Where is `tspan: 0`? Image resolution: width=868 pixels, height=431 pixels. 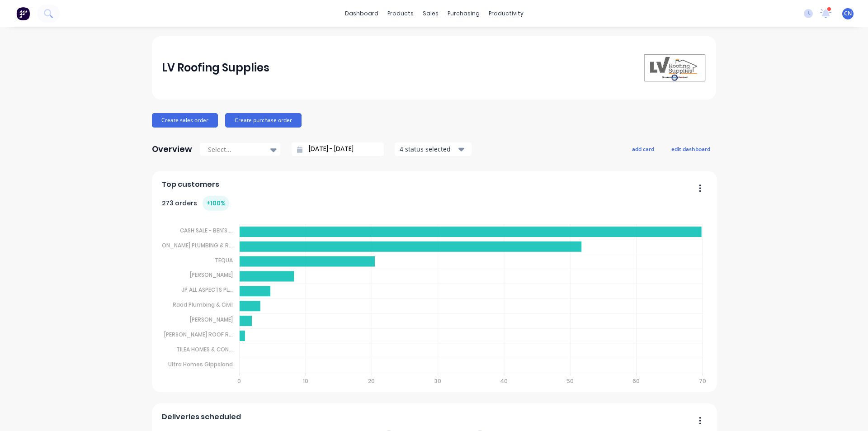
tspan: 0 is located at coordinates (239, 381).